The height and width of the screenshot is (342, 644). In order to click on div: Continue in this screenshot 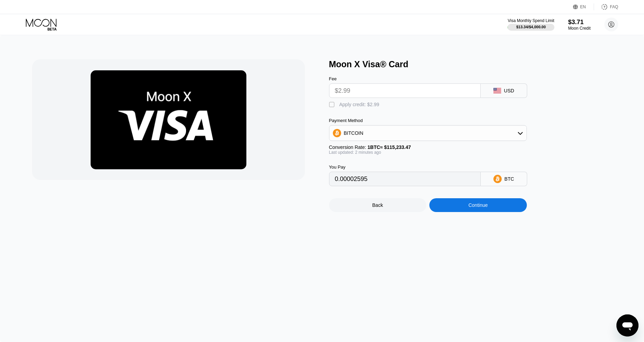, I will do `click(478, 205)`.